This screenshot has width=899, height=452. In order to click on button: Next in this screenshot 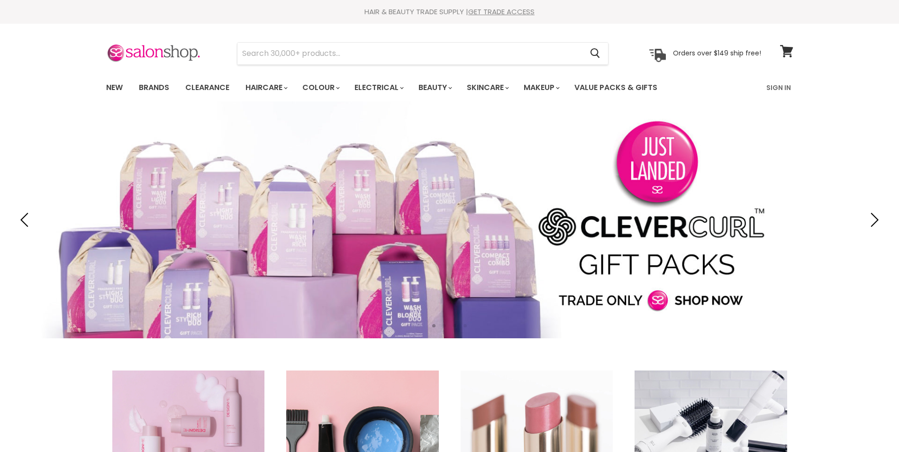, I will do `click(873, 220)`.